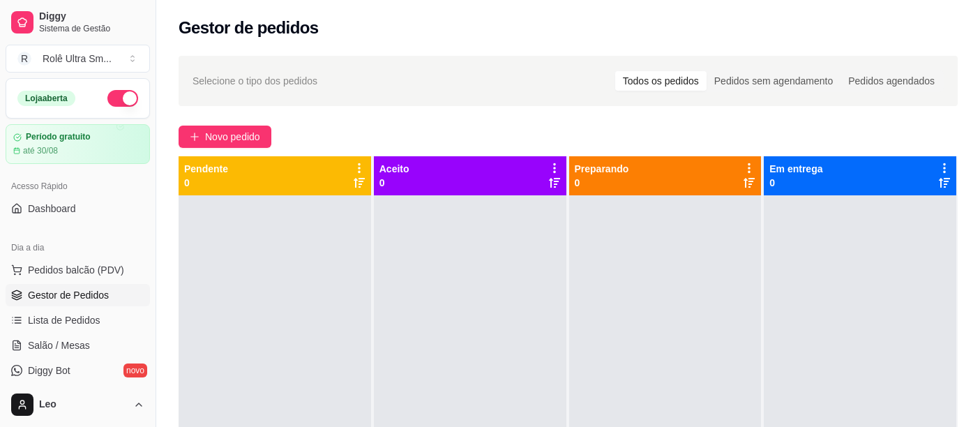 The height and width of the screenshot is (427, 980). I want to click on button: Alterar Status, so click(123, 98).